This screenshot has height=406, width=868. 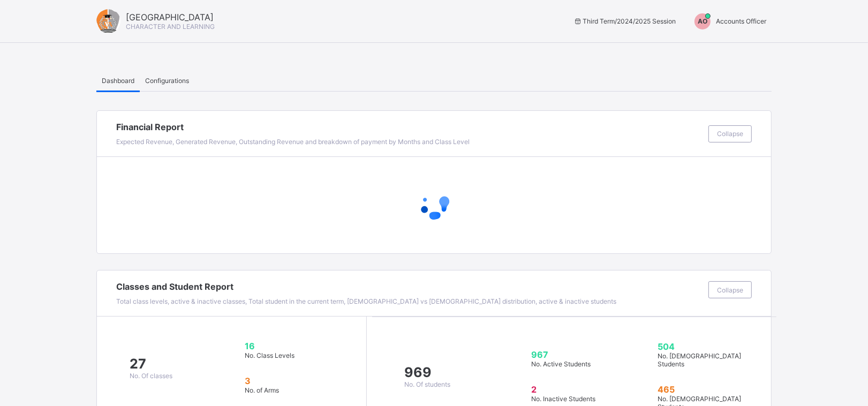 What do you see at coordinates (151, 375) in the screenshot?
I see `span: No. Of classes` at bounding box center [151, 375].